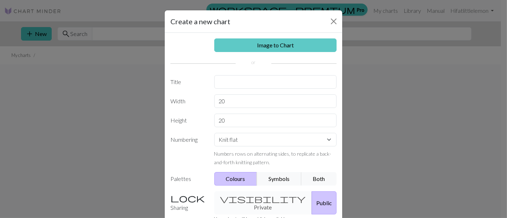 This screenshot has height=218, width=507. What do you see at coordinates (188, 120) in the screenshot?
I see `label: Height` at bounding box center [188, 120].